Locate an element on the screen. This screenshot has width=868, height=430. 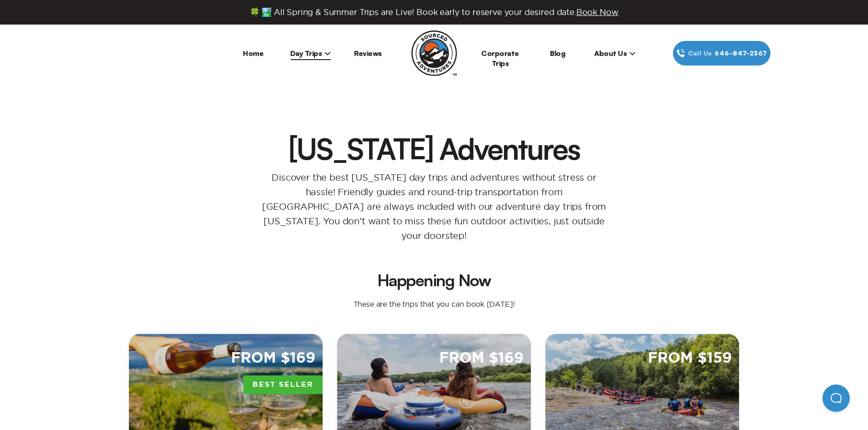
span: 🍀 🏞️ All Spring & Summer Trips are Live! Book early to reserve your desired date. is located at coordinates (434, 12).